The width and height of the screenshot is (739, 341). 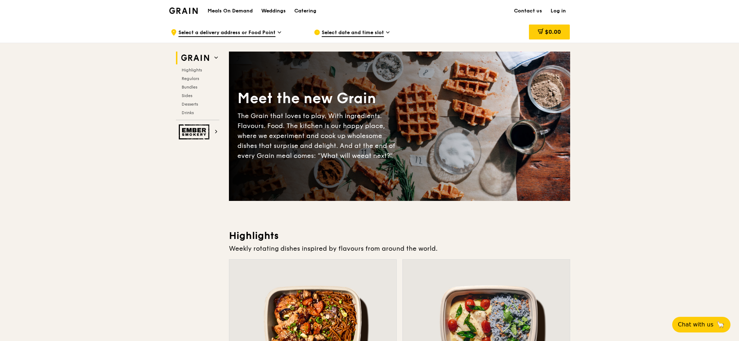 I want to click on img: Grain web logo, so click(x=195, y=58).